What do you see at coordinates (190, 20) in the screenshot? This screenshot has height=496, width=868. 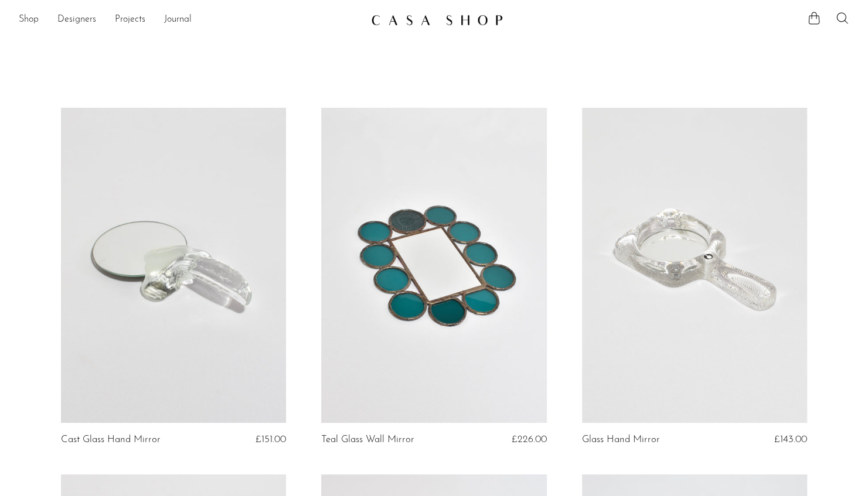 I see `nav: Desktop navigation` at bounding box center [190, 20].